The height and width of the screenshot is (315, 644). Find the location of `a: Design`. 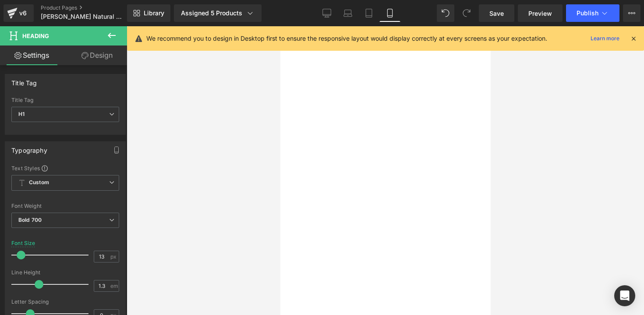

a: Design is located at coordinates (97, 55).